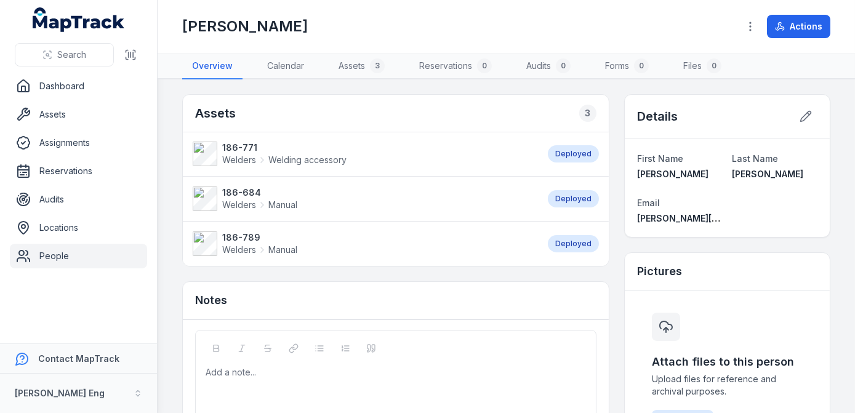 The image size is (855, 413). Describe the element at coordinates (361, 66) in the screenshot. I see `a: Assets3` at that location.